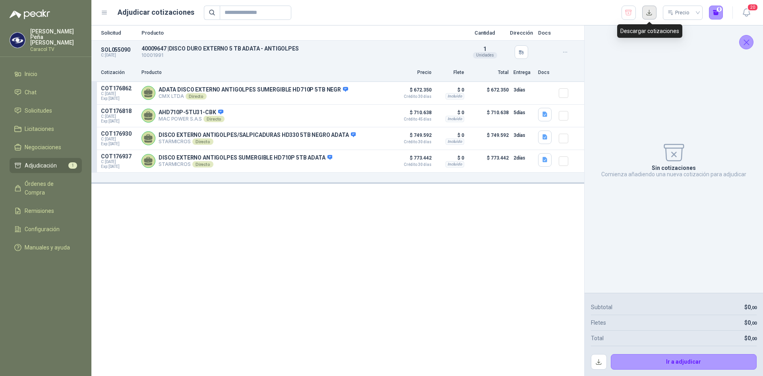 The width and height of the screenshot is (763, 376). I want to click on p: ADATA DISCO EXTERNO ANTIGOLPES SUMERGIBLE HD710P 5TB NEGR, so click(253, 90).